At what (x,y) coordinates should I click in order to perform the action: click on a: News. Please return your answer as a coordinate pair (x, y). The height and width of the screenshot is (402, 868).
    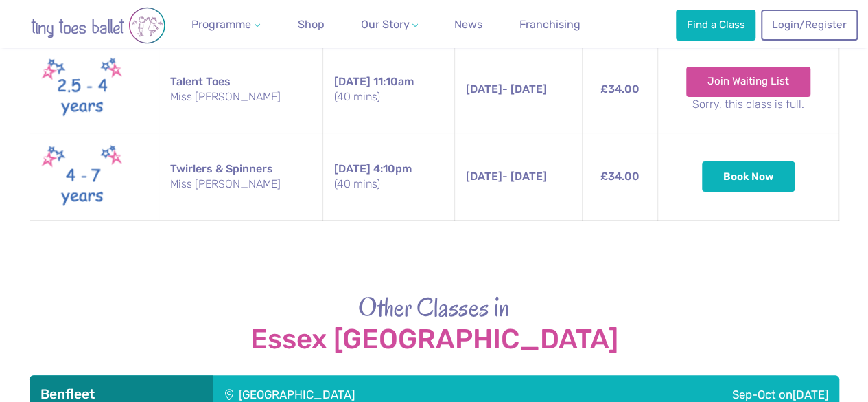
    Looking at the image, I should click on (468, 25).